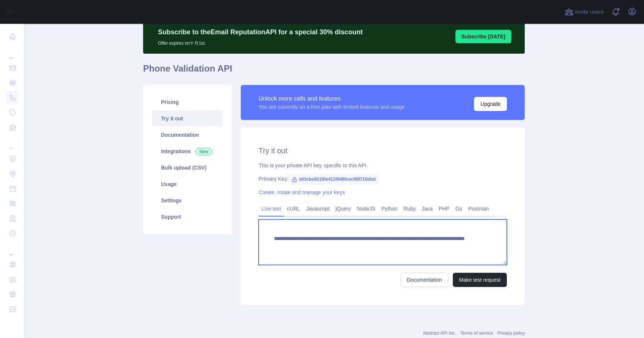 Image resolution: width=644 pixels, height=338 pixels. What do you see at coordinates (383, 179) in the screenshot?
I see `div: Primary Key:` at bounding box center [383, 179].